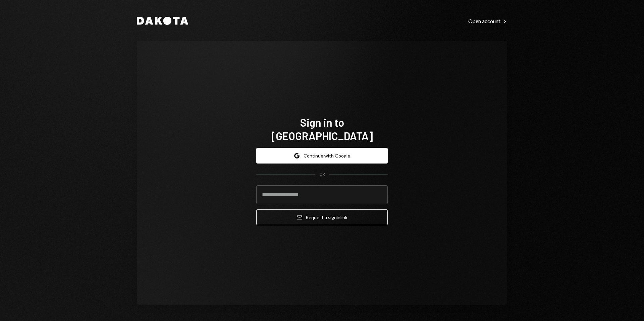 This screenshot has height=321, width=644. Describe the element at coordinates (488, 21) in the screenshot. I see `a: Open account` at that location.